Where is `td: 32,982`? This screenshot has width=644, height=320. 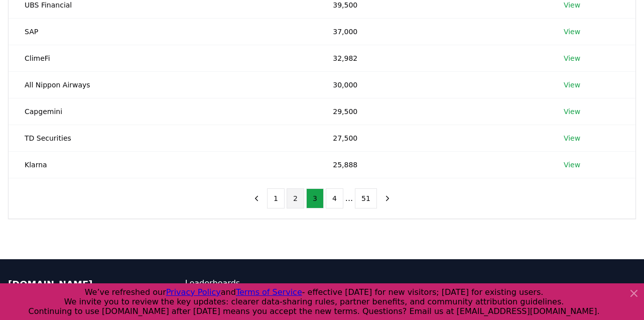 td: 32,982 is located at coordinates (432, 58).